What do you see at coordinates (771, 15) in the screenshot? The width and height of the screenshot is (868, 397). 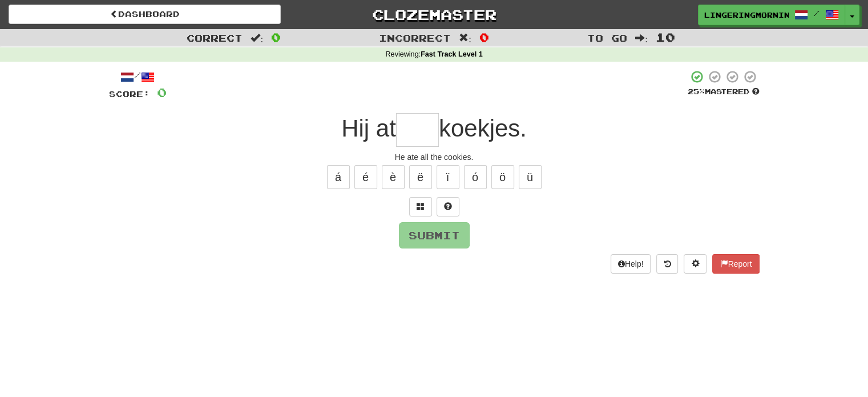 I see `a: LingeringMorning4917 /` at bounding box center [771, 15].